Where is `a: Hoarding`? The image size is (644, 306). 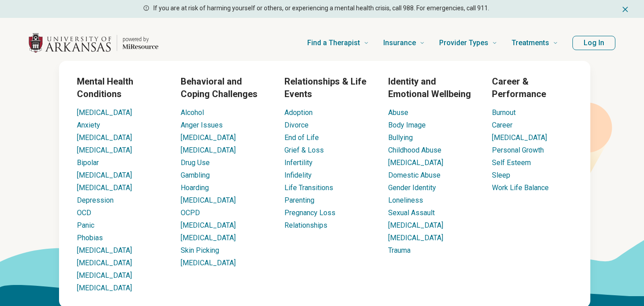
a: Hoarding is located at coordinates (195, 187).